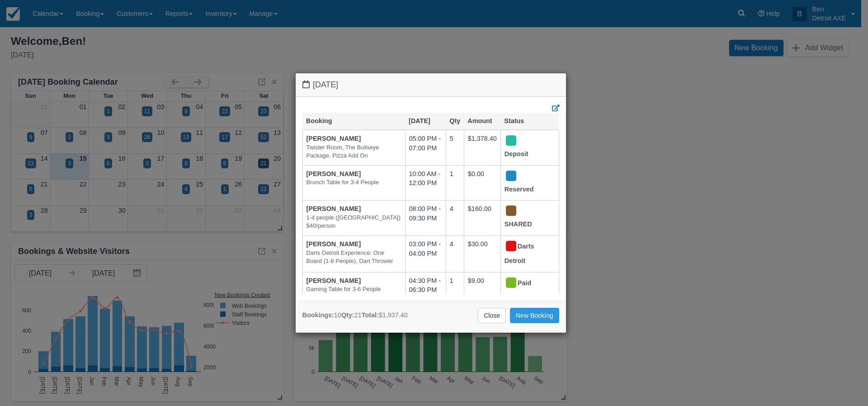 The width and height of the screenshot is (868, 406). What do you see at coordinates (481, 254) in the screenshot?
I see `td: $30.00` at bounding box center [481, 254].